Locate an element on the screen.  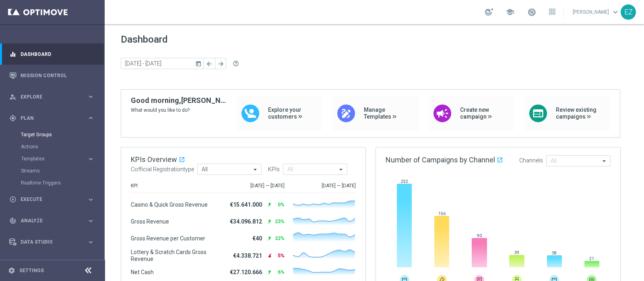
span: Data Studio is located at coordinates (53, 242).